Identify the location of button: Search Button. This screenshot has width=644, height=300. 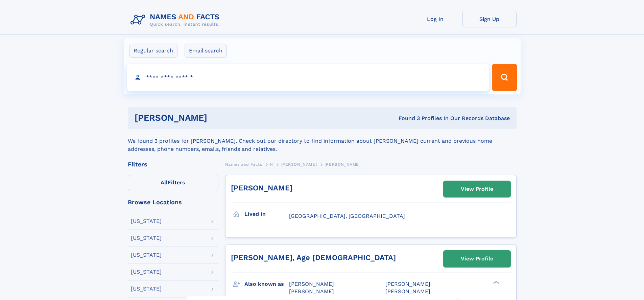
(504, 78).